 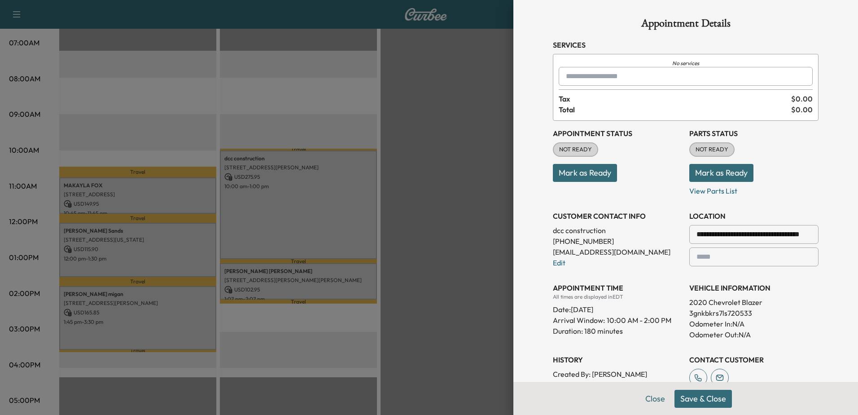 I want to click on h3: Services, so click(x=686, y=45).